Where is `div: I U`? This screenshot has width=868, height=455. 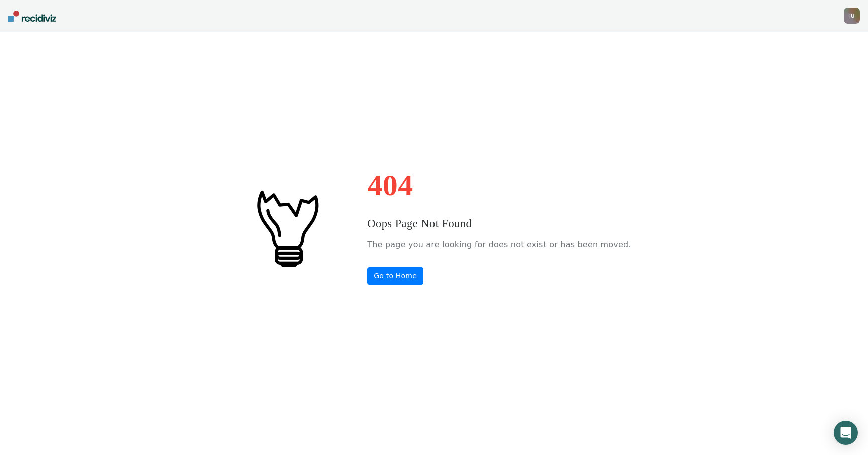
div: I U is located at coordinates (852, 15).